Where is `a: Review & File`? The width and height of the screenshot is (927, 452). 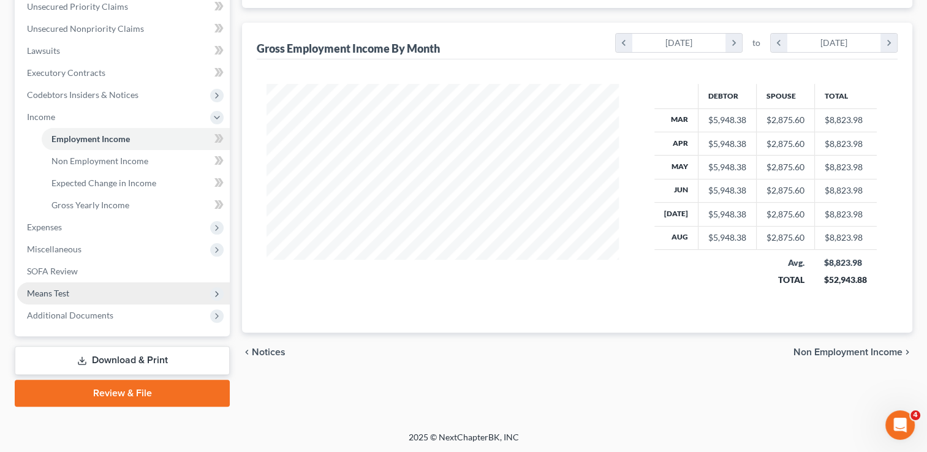 a: Review & File is located at coordinates (122, 393).